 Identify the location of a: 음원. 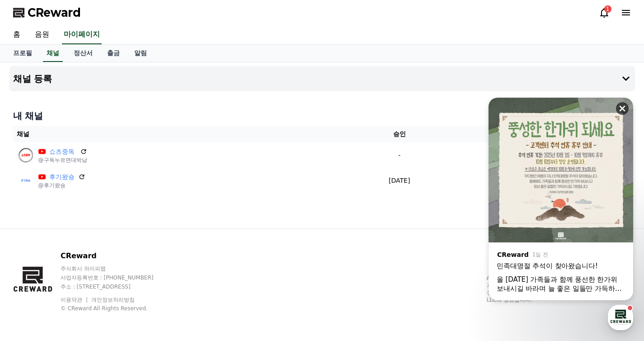
(42, 35).